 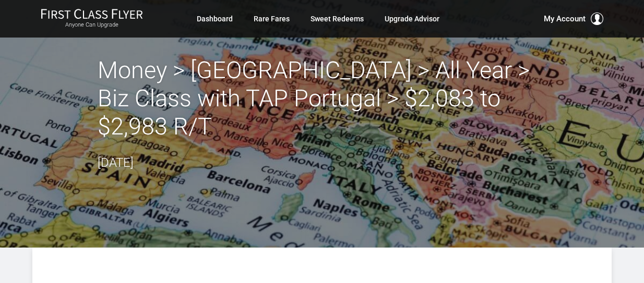 What do you see at coordinates (92, 14) in the screenshot?
I see `img: First Class Flyer` at bounding box center [92, 14].